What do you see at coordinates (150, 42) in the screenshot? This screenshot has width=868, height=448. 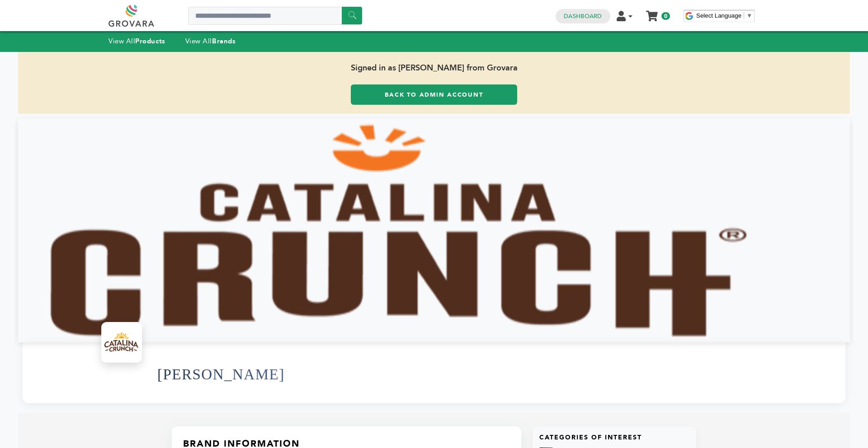 I see `strong: Products` at bounding box center [150, 42].